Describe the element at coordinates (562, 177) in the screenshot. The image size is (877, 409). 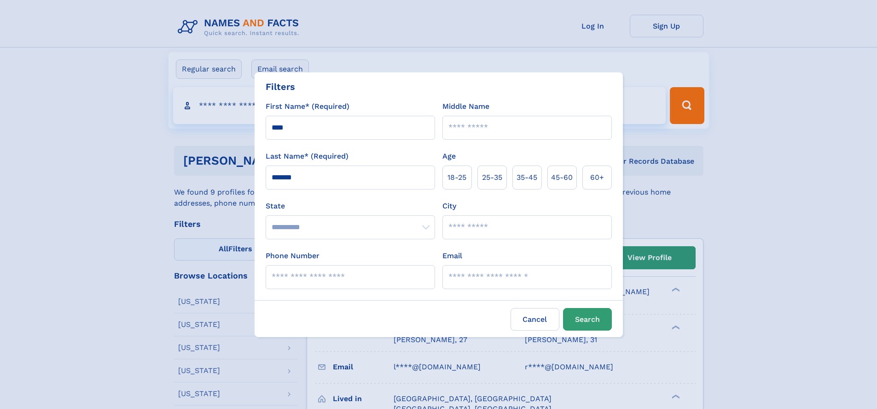
I see `span: 45‑60` at that location.